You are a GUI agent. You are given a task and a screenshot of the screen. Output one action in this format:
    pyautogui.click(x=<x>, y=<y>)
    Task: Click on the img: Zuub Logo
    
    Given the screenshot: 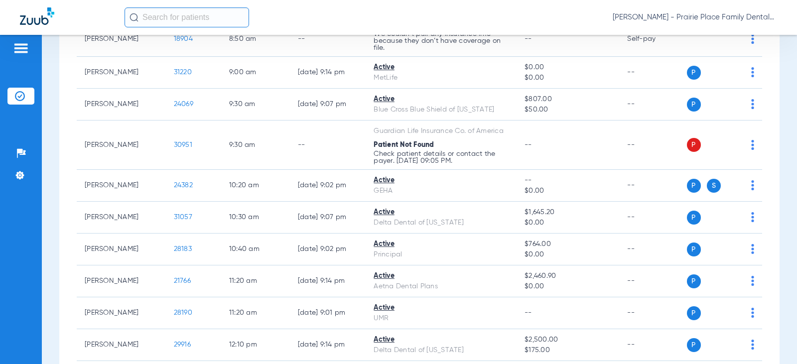 What is the action you would take?
    pyautogui.click(x=37, y=16)
    